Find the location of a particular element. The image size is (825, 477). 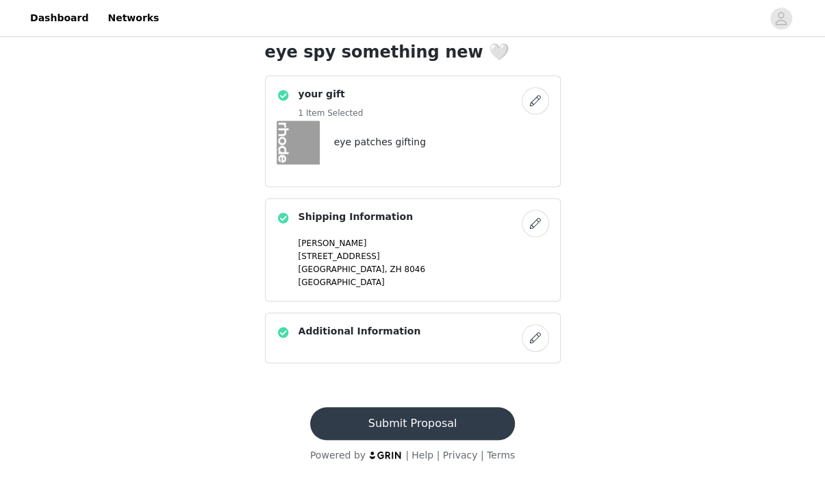

a: Help is located at coordinates (423, 455).